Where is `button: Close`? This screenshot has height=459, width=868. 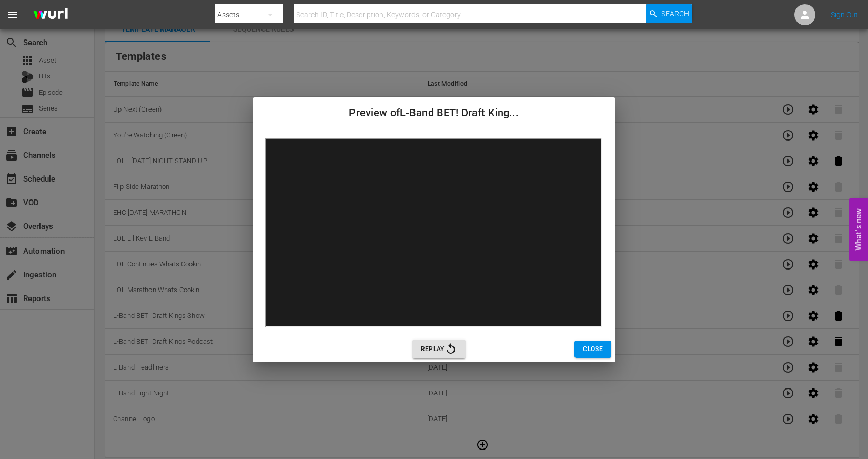
button: Close is located at coordinates (593, 349).